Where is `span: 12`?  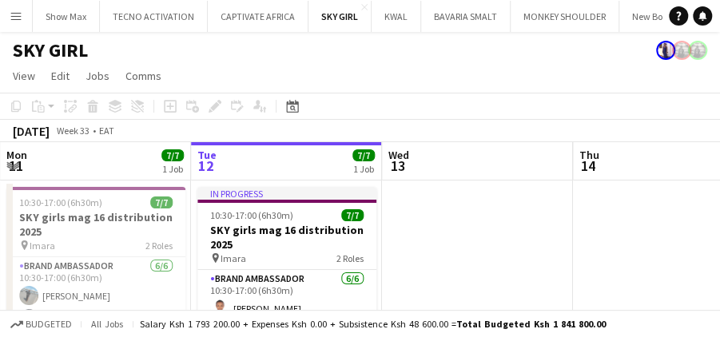 span: 12 is located at coordinates (205, 165).